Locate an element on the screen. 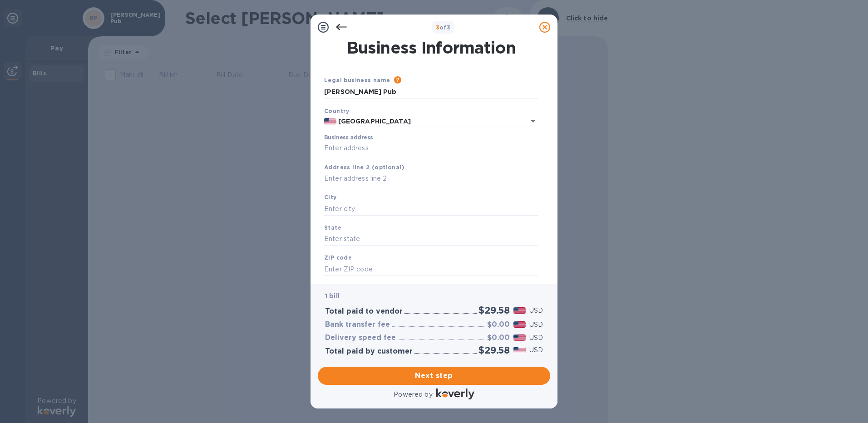  input: Enter city is located at coordinates (432, 209).